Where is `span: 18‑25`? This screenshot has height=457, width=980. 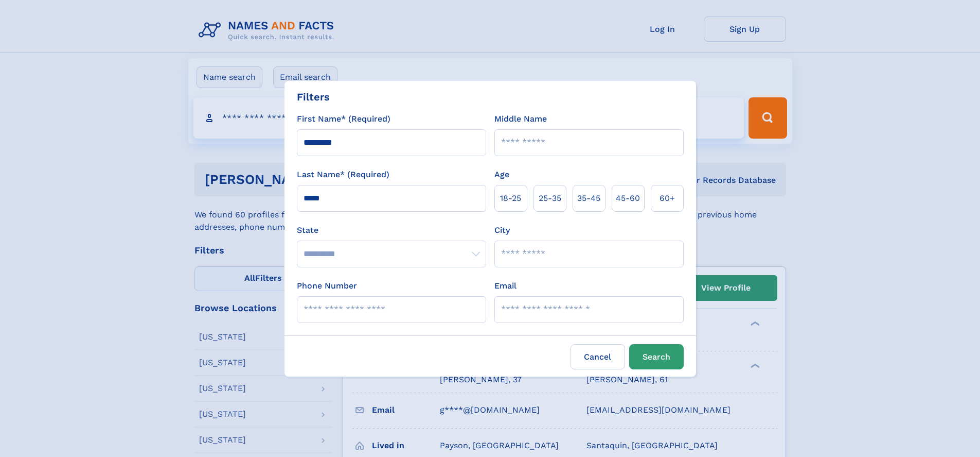 span: 18‑25 is located at coordinates (510, 198).